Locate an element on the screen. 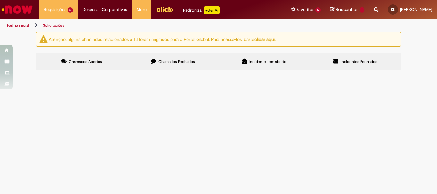 Image resolution: width=437 pixels, height=194 pixels. span: Incidentes Fechados is located at coordinates (359, 62).